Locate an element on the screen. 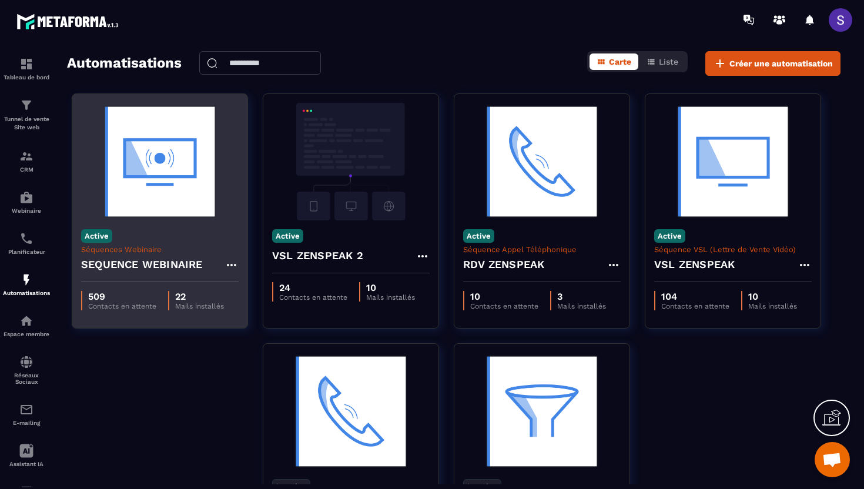 This screenshot has height=489, width=864. p: CRM is located at coordinates (26, 169).